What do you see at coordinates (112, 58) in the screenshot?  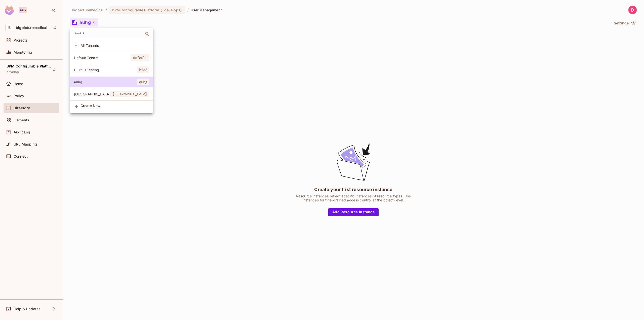 I see `div: Show only users with a role in this tenant: Default Tenant` at bounding box center [112, 58].